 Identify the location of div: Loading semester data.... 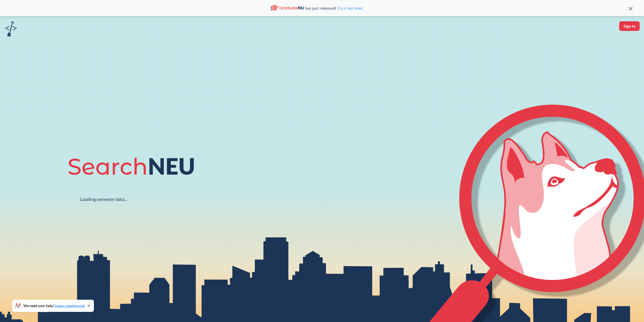
(104, 199).